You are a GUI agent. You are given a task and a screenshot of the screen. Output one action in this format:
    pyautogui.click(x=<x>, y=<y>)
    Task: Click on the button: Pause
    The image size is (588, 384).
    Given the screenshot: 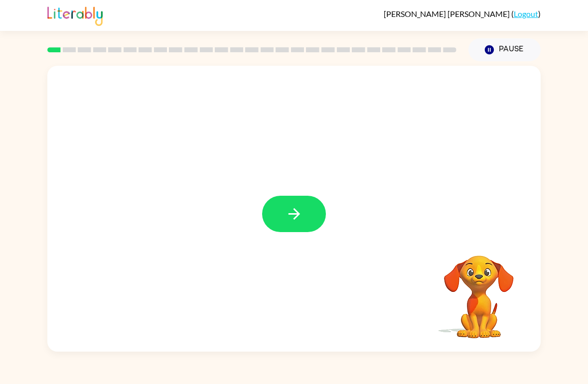 What is the action you would take?
    pyautogui.click(x=504, y=50)
    